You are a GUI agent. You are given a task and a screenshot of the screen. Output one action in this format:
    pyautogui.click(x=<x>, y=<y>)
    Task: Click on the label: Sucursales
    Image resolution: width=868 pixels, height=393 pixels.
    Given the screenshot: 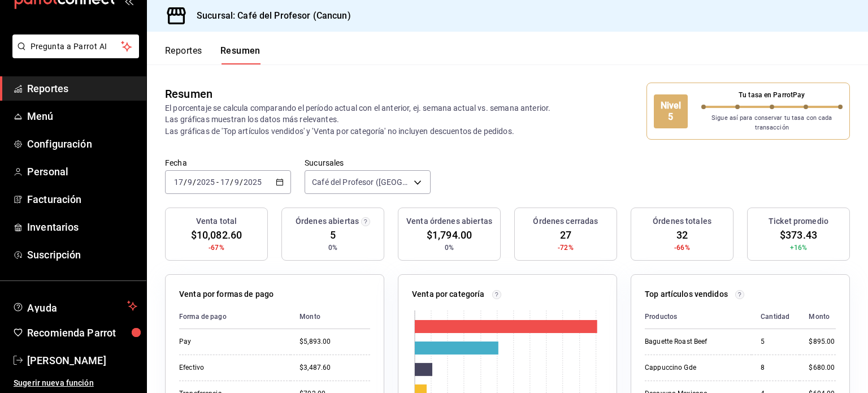 What is the action you would take?
    pyautogui.click(x=368, y=163)
    